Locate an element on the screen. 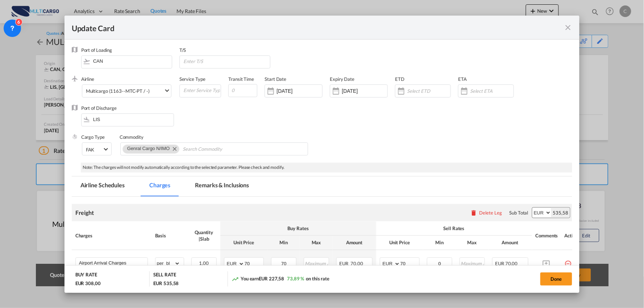  div: Genral Cargo N/IMO. Press delete to remove this chip. is located at coordinates (149, 149).